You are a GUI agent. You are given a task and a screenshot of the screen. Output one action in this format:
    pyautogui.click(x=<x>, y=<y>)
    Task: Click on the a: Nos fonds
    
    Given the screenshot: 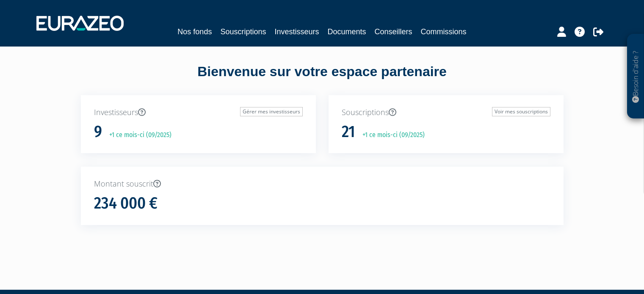 What is the action you would take?
    pyautogui.click(x=194, y=32)
    